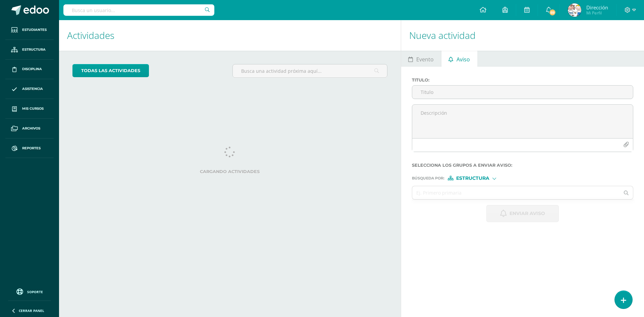 This screenshot has height=317, width=644. I want to click on span: Estudiantes, so click(34, 30).